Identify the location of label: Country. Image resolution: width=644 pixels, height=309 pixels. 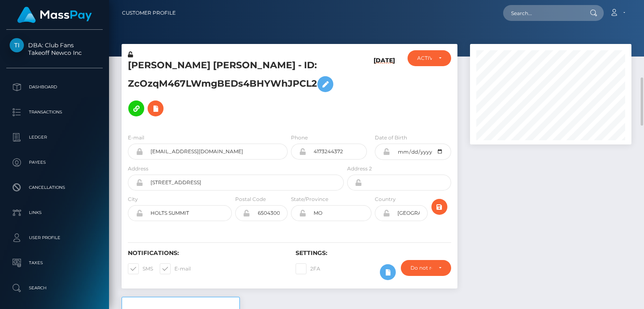
(385, 199).